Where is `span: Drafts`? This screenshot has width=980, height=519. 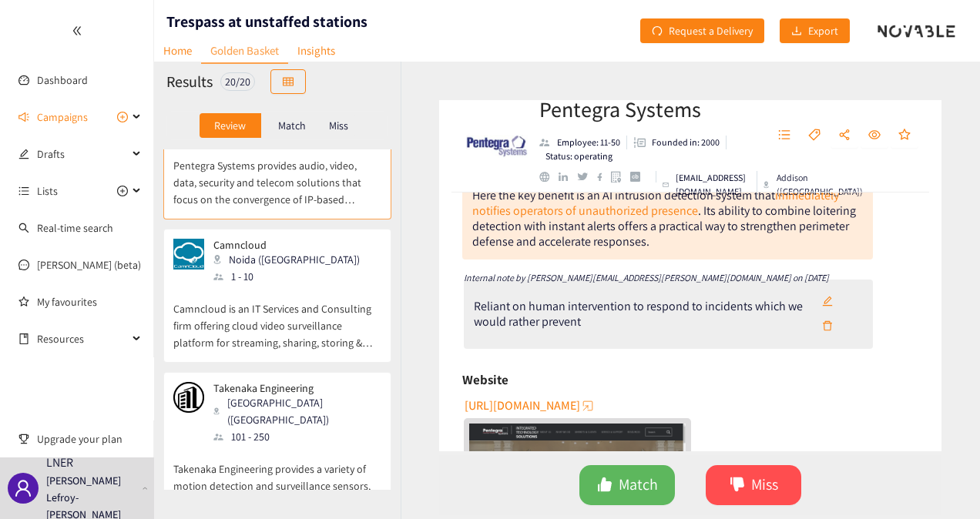
span: Drafts is located at coordinates (82, 154).